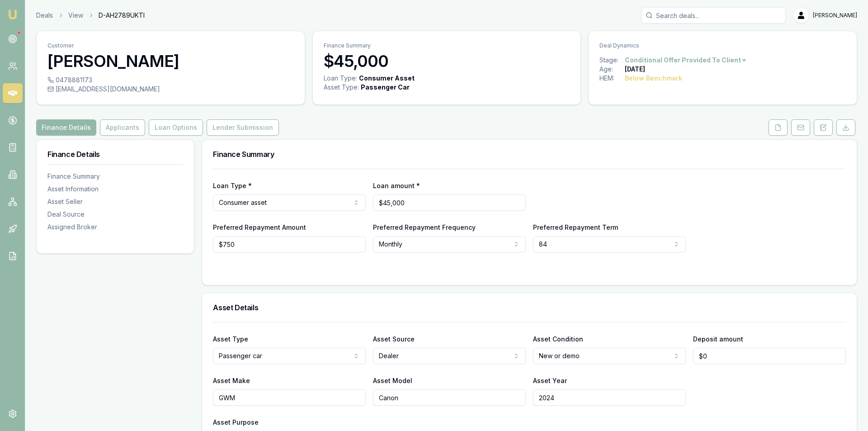 This screenshot has width=868, height=431. I want to click on label: Asset Model, so click(392, 381).